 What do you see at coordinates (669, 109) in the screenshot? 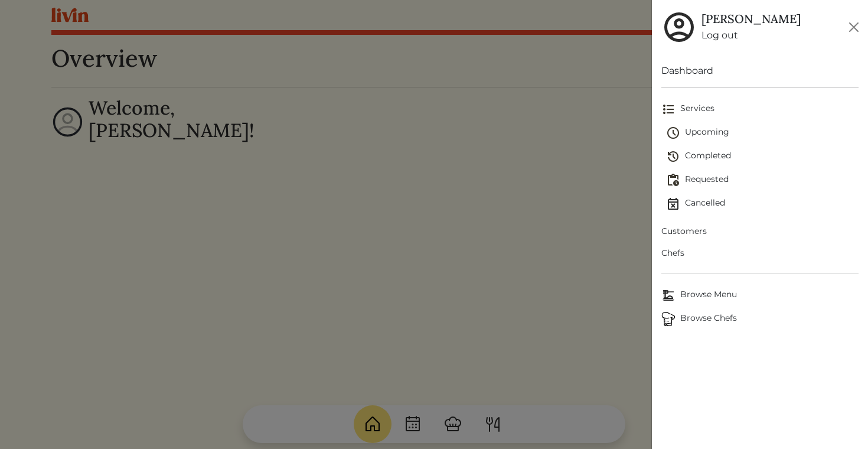
I see `img: format_list_bulleted-ebc7f0161ee23162107b508e562e81cd567eeab2455044221954b09d19068e74.svg` at bounding box center [669, 109].